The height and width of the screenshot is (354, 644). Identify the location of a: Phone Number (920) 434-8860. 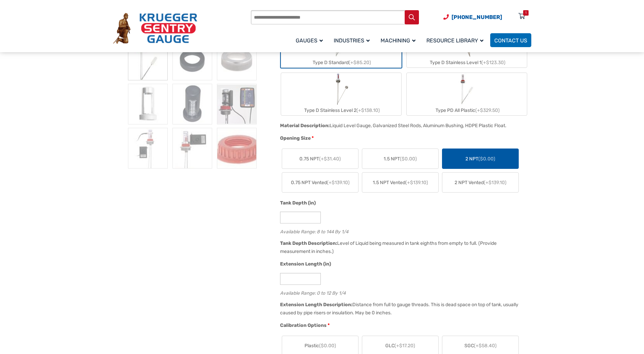
(472, 17).